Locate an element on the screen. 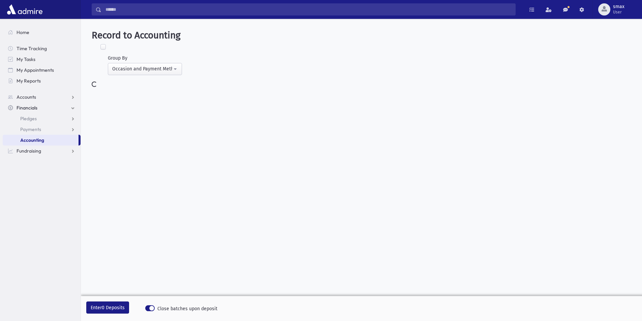 This screenshot has height=321, width=642. span: Home is located at coordinates (23, 32).